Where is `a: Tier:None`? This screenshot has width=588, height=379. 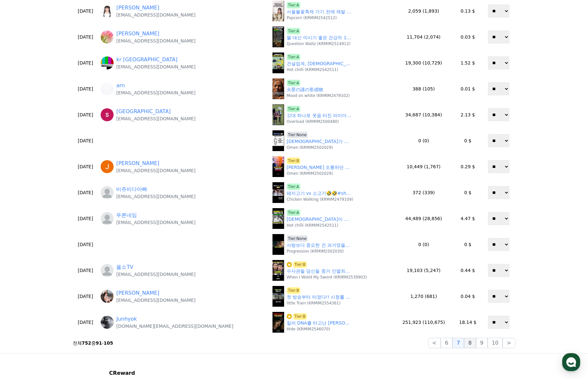
a: Tier:None is located at coordinates (297, 135).